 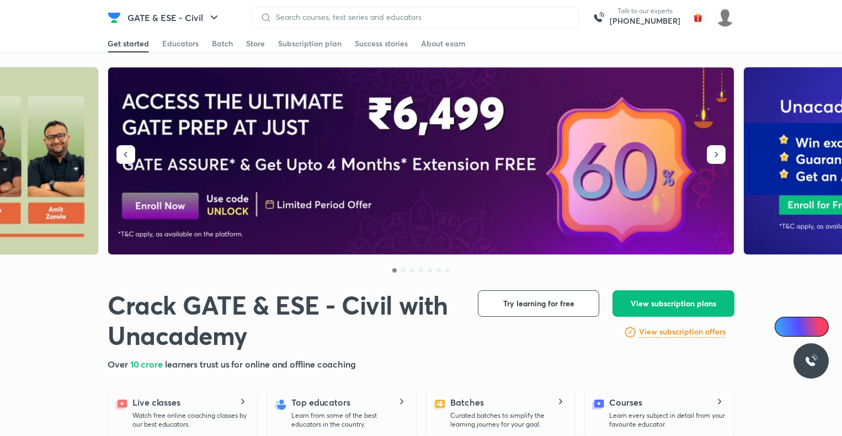 What do you see at coordinates (539, 304) in the screenshot?
I see `button: Try learning for free` at bounding box center [539, 304].